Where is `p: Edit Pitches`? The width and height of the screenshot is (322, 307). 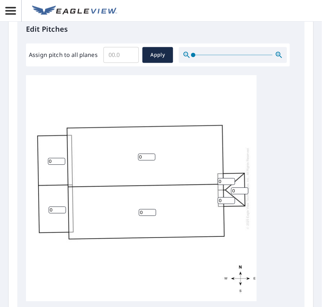 p: Edit Pitches is located at coordinates (161, 29).